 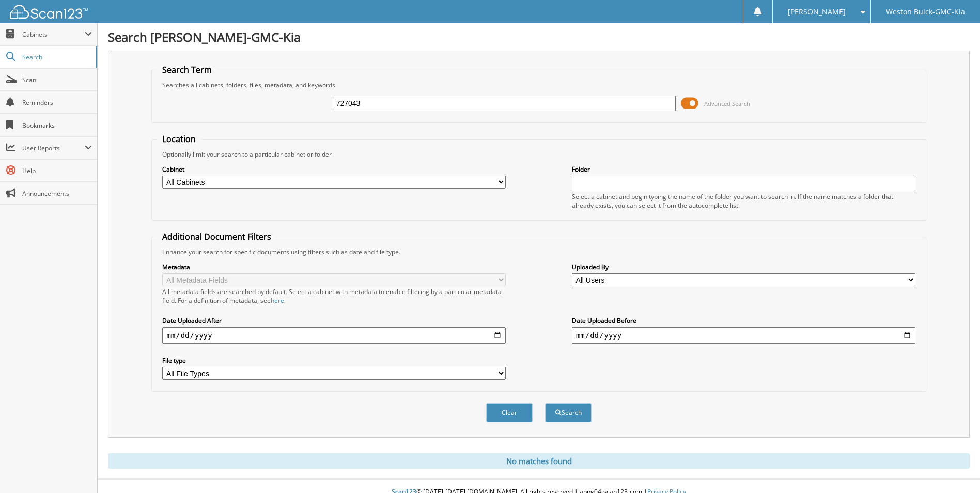 I want to click on legend: Additional Document Filters, so click(x=216, y=236).